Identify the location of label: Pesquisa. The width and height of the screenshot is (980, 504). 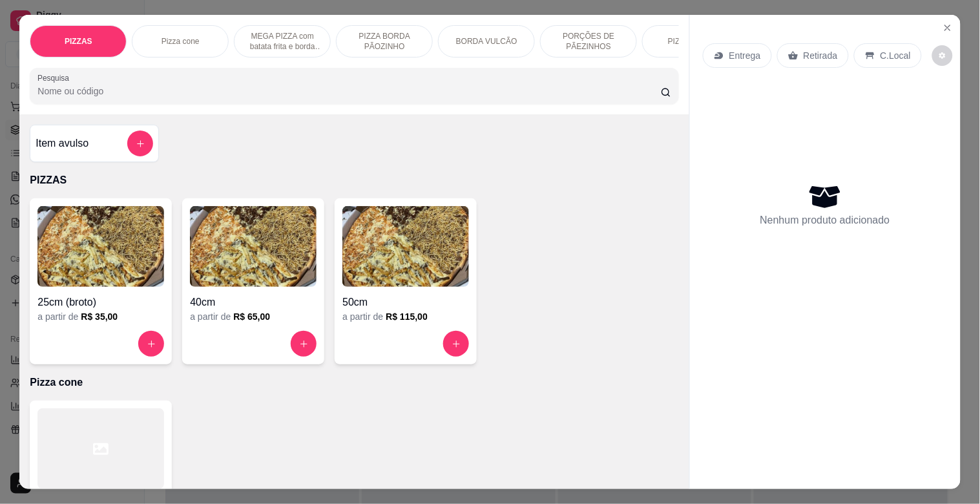
(55, 78).